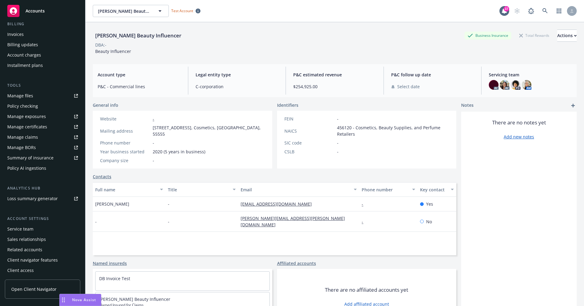 This screenshot has height=306, width=584. Describe the element at coordinates (335, 75) in the screenshot. I see `span: P&C estimated revenue` at that location.